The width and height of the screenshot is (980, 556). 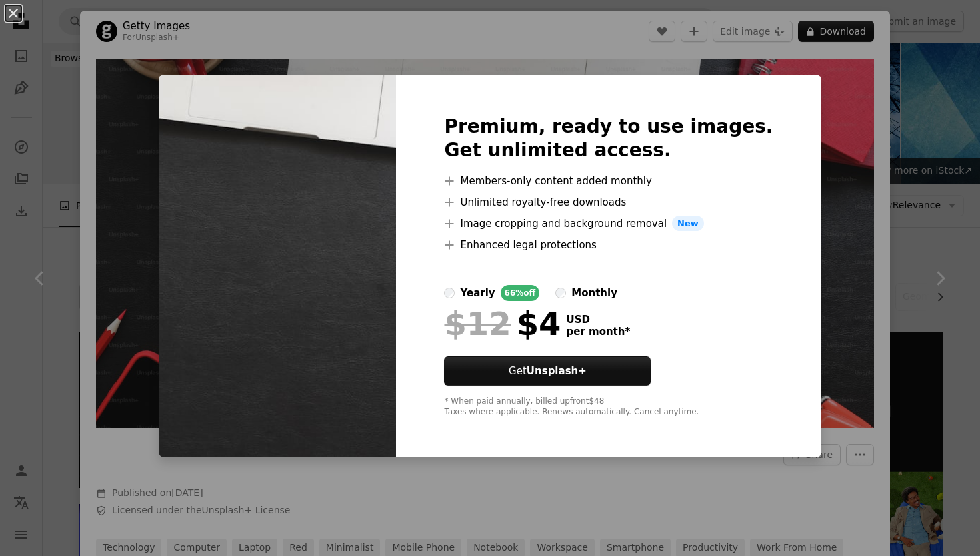 I want to click on div: $4, so click(x=503, y=324).